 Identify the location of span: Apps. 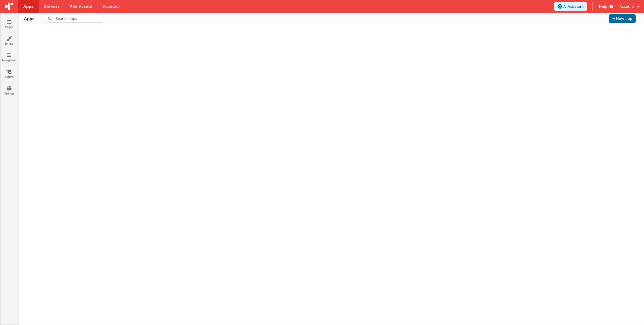
(28, 6).